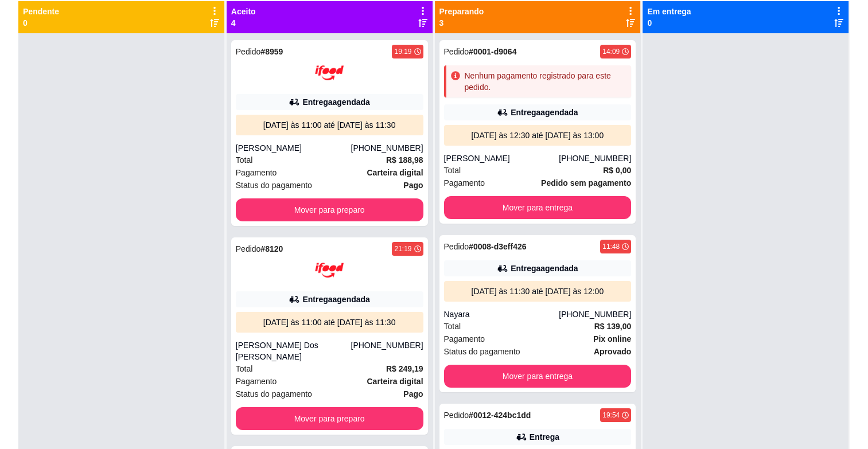  I want to click on p: Pendente, so click(41, 12).